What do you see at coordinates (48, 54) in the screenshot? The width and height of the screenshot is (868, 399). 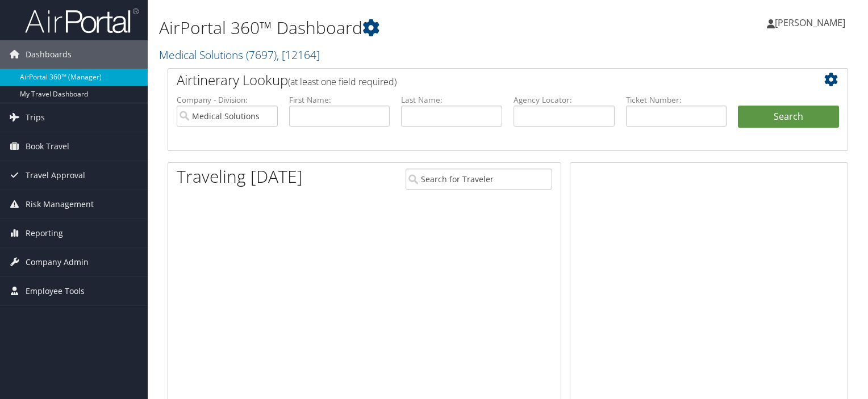 I see `span: Dashboards` at bounding box center [48, 54].